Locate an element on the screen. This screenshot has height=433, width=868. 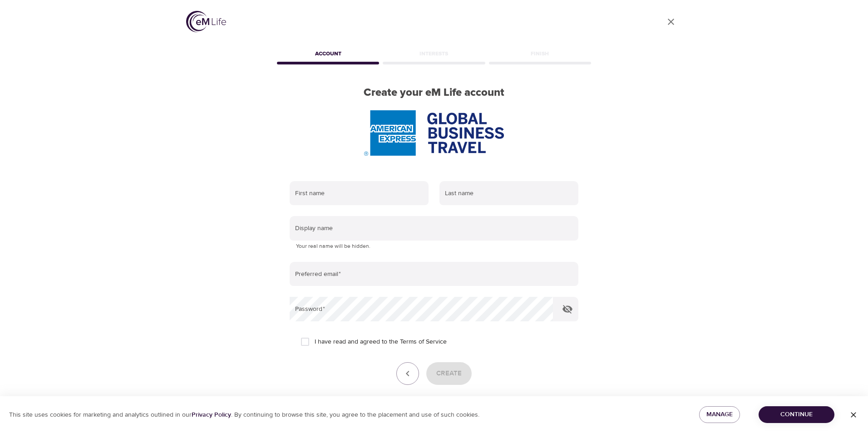
span: Continue is located at coordinates (796, 414).